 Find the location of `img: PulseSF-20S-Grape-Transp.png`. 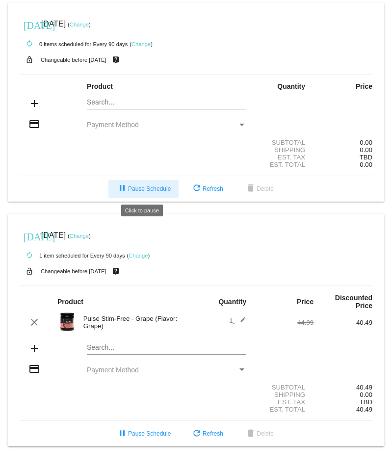

img: PulseSF-20S-Grape-Transp.png is located at coordinates (67, 322).